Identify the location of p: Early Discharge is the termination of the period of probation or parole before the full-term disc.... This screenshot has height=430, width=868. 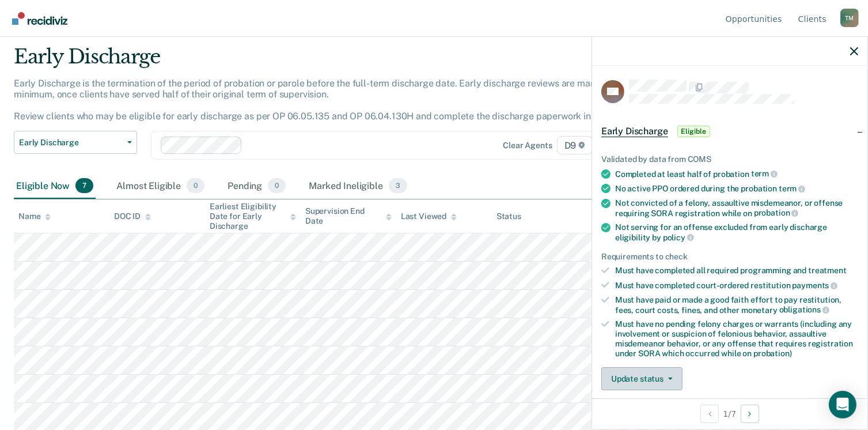
(323, 100).